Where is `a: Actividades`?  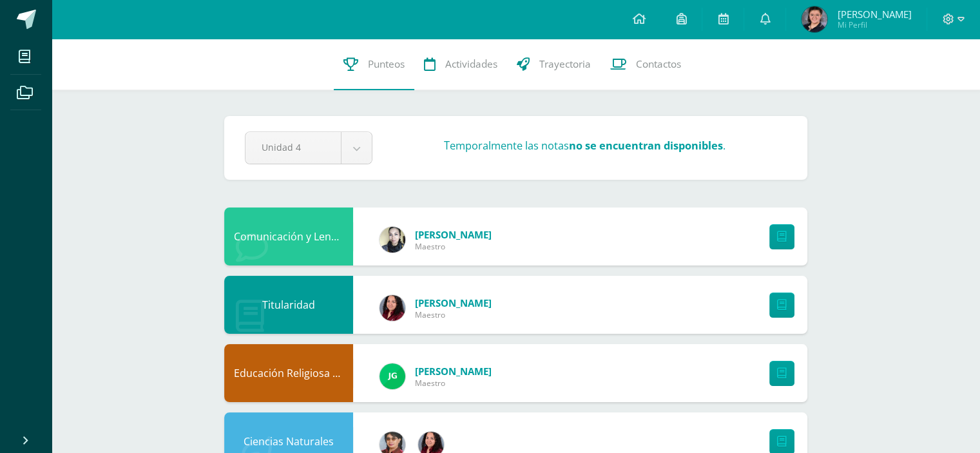 a: Actividades is located at coordinates (461, 65).